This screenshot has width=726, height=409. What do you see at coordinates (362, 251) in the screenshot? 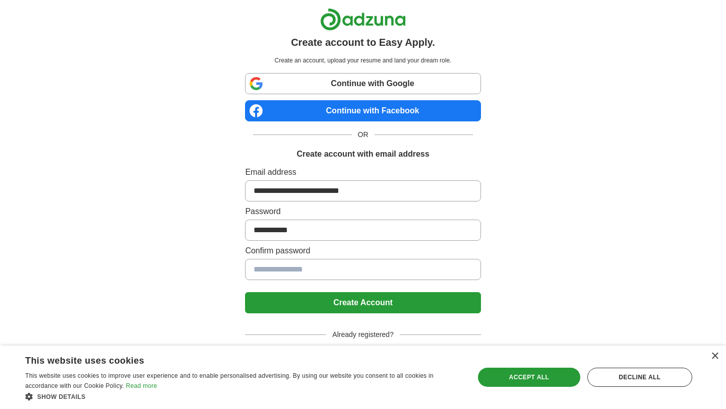
I see `label: Confirm password` at bounding box center [362, 251].